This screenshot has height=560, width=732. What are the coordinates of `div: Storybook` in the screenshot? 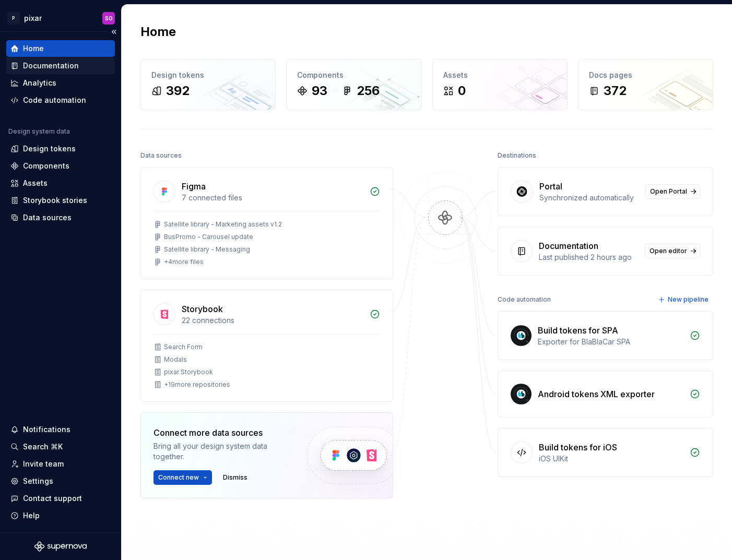 It's located at (202, 309).